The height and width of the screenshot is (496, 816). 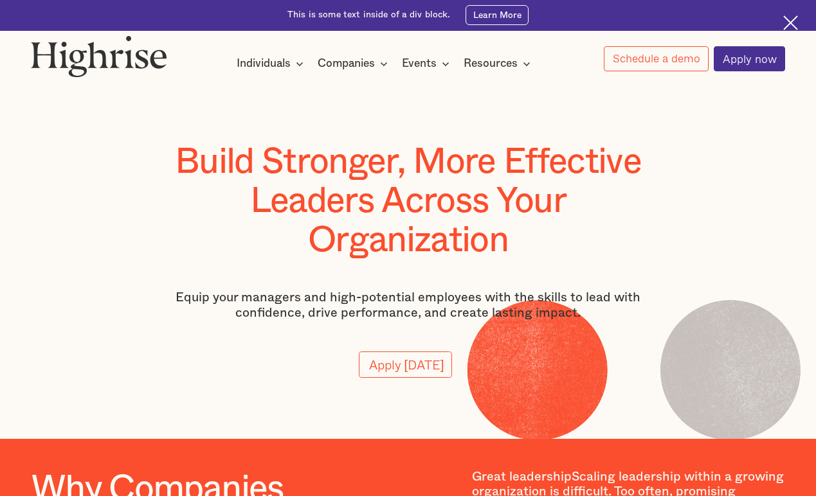 What do you see at coordinates (656, 58) in the screenshot?
I see `a: Schedule a demo` at bounding box center [656, 58].